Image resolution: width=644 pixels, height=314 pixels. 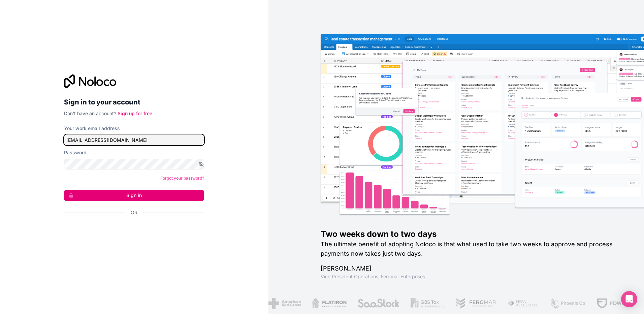 What do you see at coordinates (629, 299) in the screenshot?
I see `div: Open Intercom Messenger` at bounding box center [629, 299].